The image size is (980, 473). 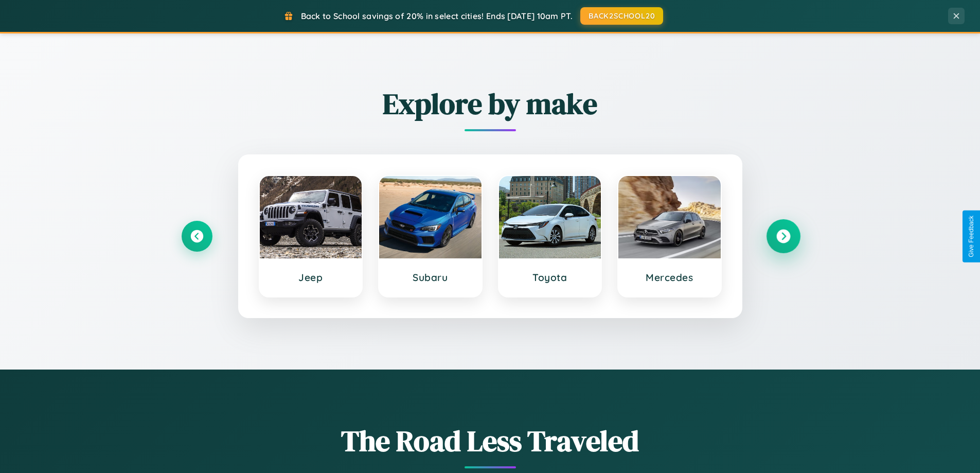 I want to click on h3: Toyota, so click(x=550, y=277).